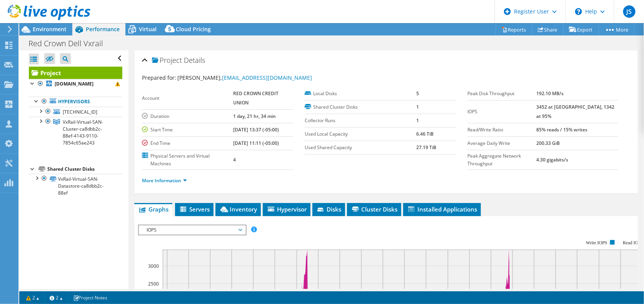 The height and width of the screenshot is (304, 644). I want to click on a: Export, so click(582, 29).